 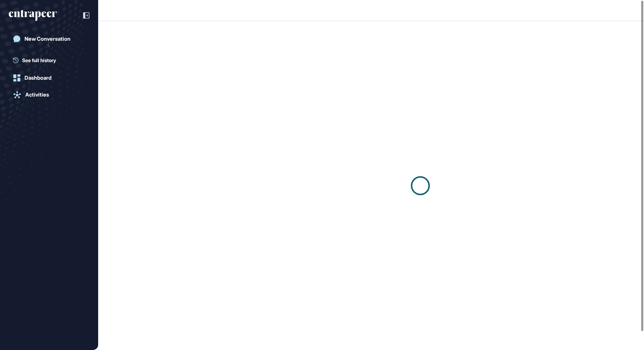 What do you see at coordinates (38, 78) in the screenshot?
I see `div: Dashboard` at bounding box center [38, 78].